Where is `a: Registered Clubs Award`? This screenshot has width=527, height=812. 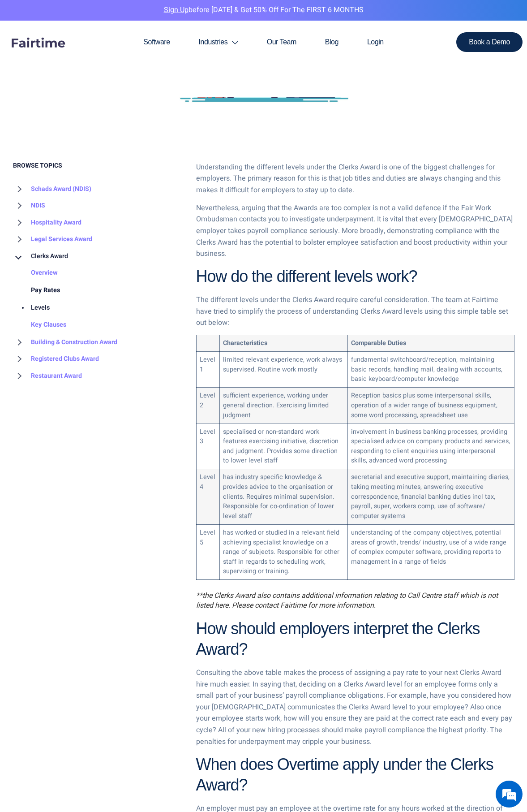 a: Registered Clubs Award is located at coordinates (56, 359).